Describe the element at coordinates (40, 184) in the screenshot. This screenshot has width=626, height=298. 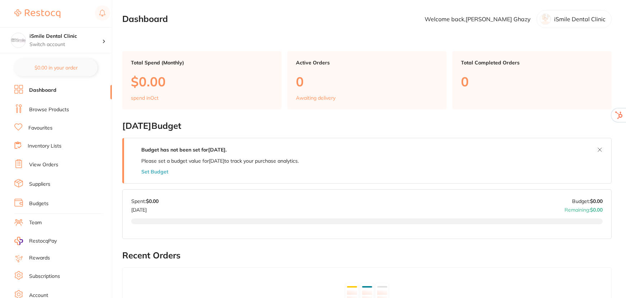
I see `a: Suppliers` at that location.